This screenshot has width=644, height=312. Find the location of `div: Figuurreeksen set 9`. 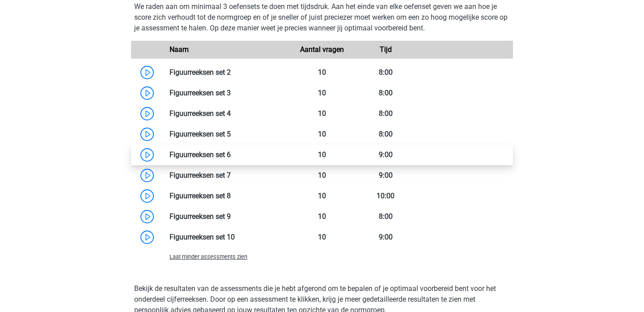

div: Figuurreeksen set 9 is located at coordinates (226, 216).